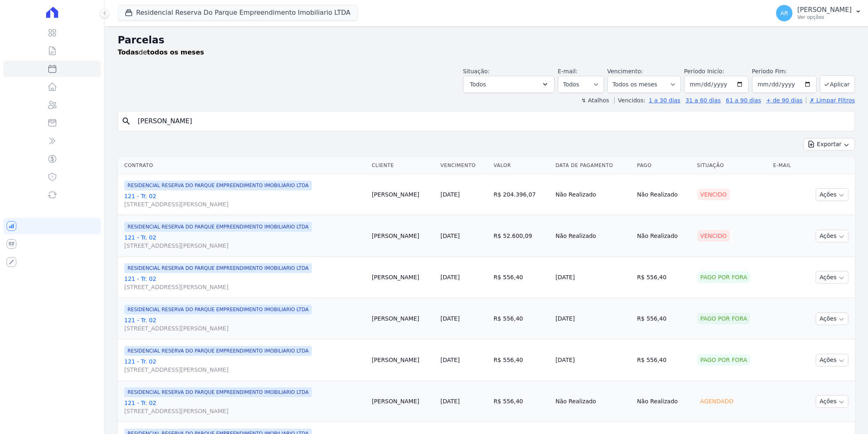 The height and width of the screenshot is (434, 868). What do you see at coordinates (732, 165) in the screenshot?
I see `th: Situação` at bounding box center [732, 165].